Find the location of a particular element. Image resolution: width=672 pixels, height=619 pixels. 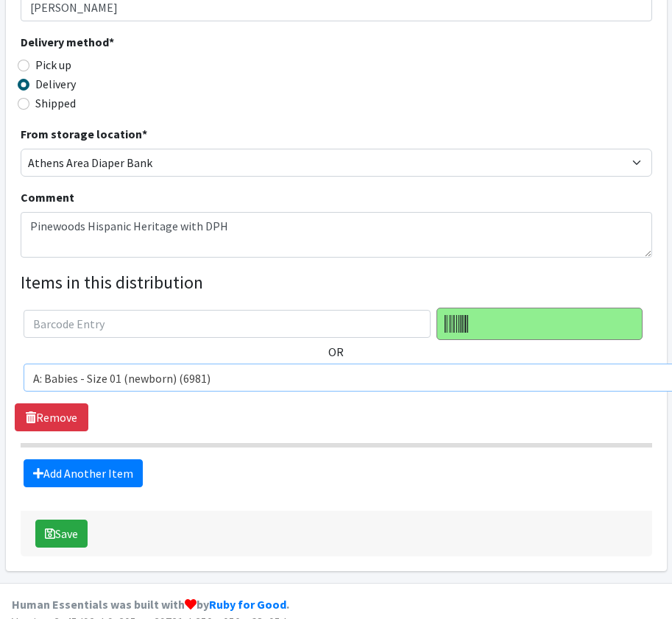

label: Pick up is located at coordinates (53, 65).